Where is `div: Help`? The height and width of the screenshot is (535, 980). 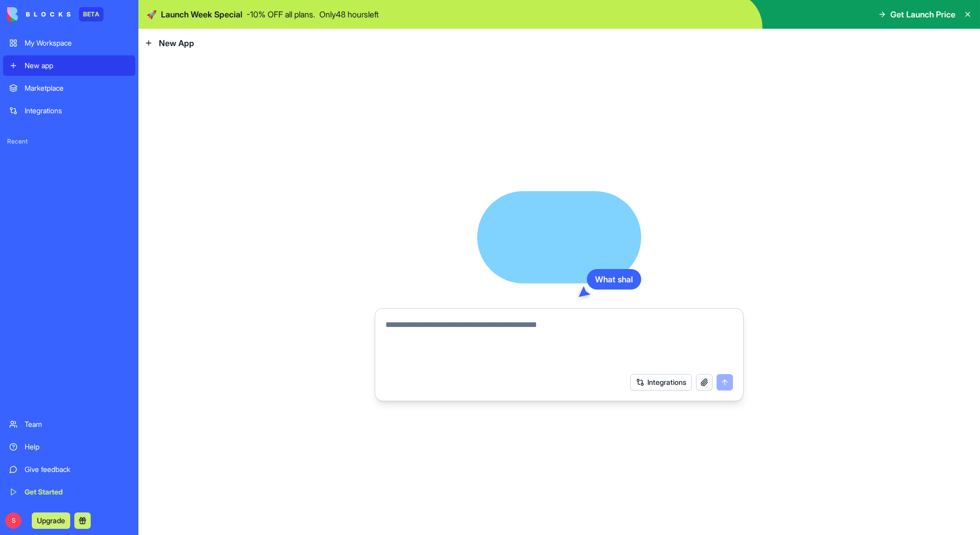 div: Help is located at coordinates (77, 447).